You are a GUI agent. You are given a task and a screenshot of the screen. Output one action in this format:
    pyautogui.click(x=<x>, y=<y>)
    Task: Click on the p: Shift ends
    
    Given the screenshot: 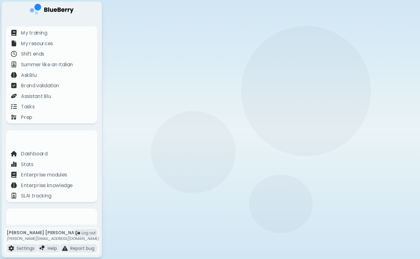 What is the action you would take?
    pyautogui.click(x=33, y=54)
    